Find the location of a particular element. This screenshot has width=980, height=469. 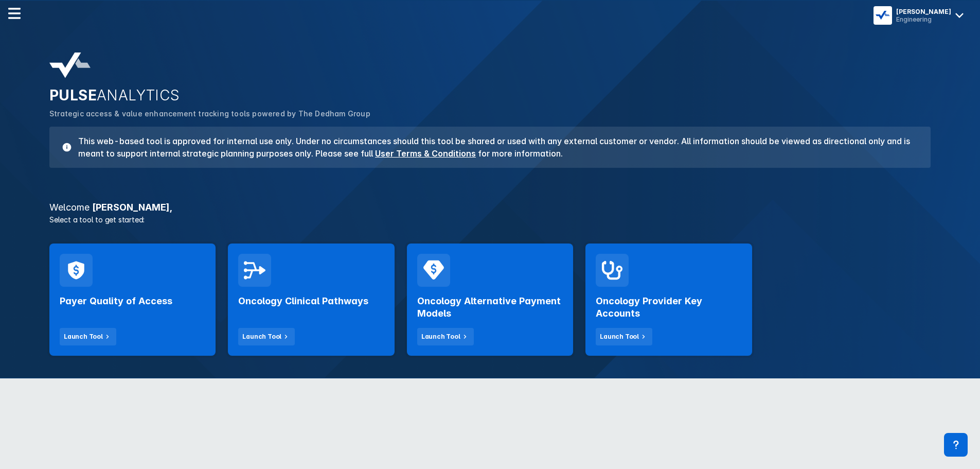

span: ANALYTICS is located at coordinates (139, 95).